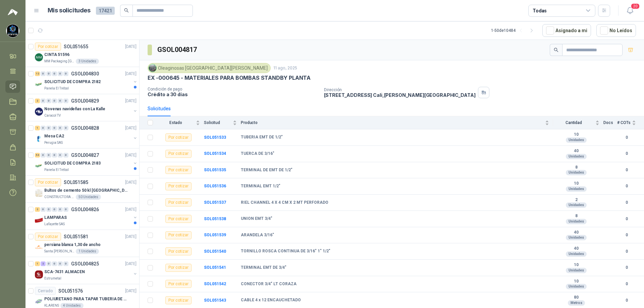  What do you see at coordinates (215, 170) in the screenshot?
I see `b: SOL051535` at bounding box center [215, 170].